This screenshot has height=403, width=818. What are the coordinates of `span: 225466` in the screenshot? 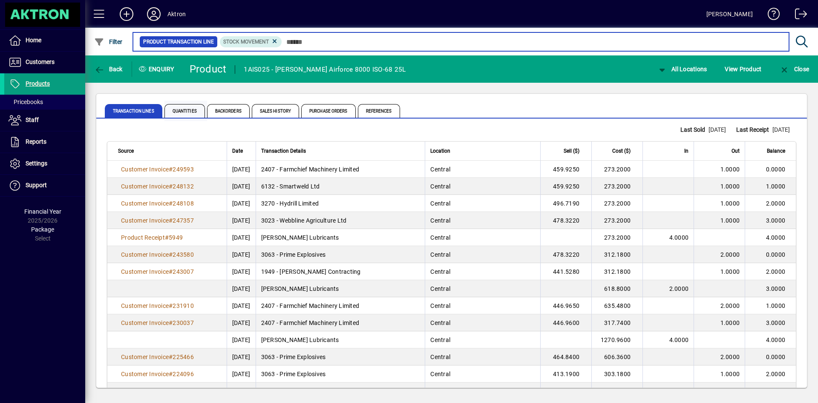 It's located at (183, 357).